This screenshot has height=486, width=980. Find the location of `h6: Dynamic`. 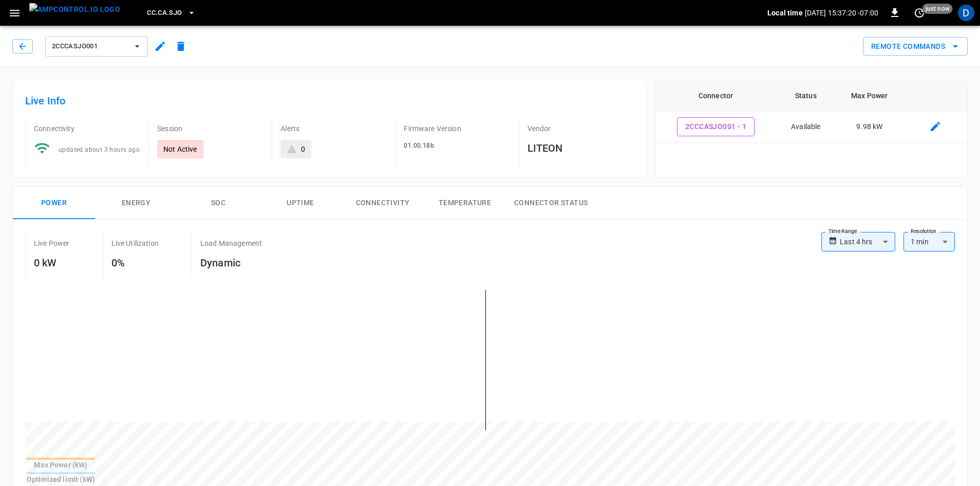

h6: Dynamic is located at coordinates (231, 263).